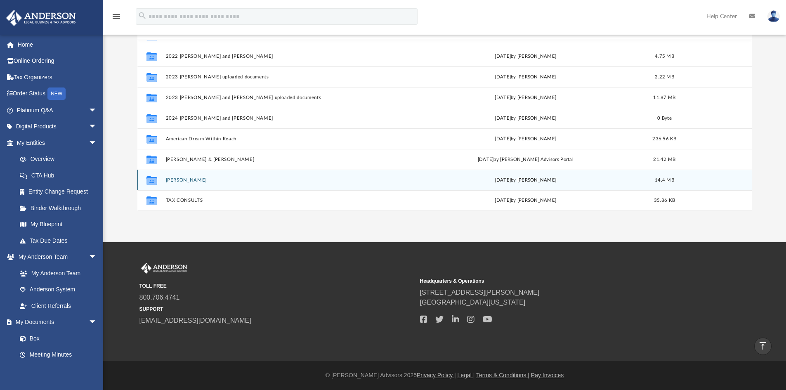 This screenshot has height=390, width=786. Describe the element at coordinates (665, 200) in the screenshot. I see `span: 35.86 KB` at that location.